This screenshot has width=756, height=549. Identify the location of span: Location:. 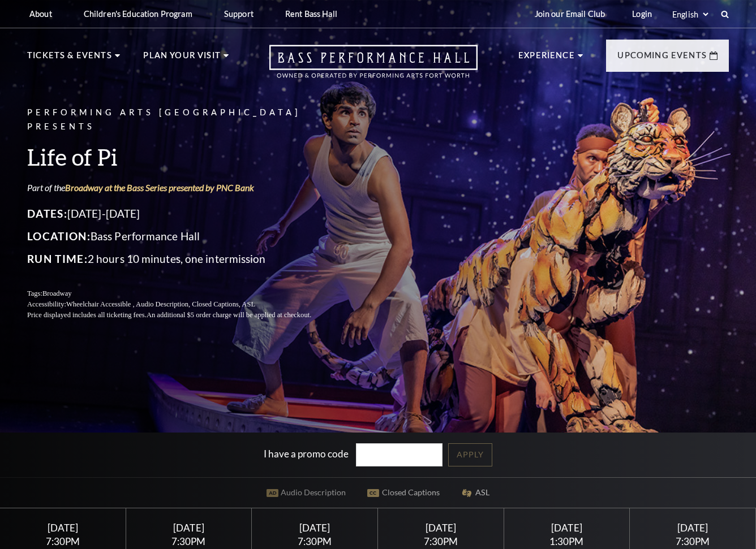
(59, 236).